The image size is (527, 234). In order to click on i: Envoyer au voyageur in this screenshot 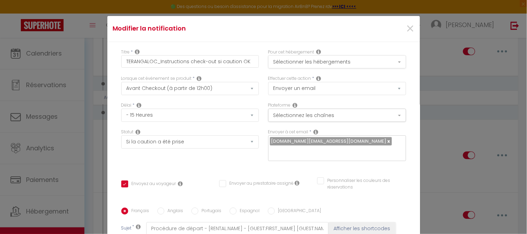, I will do `click(181, 184)`.